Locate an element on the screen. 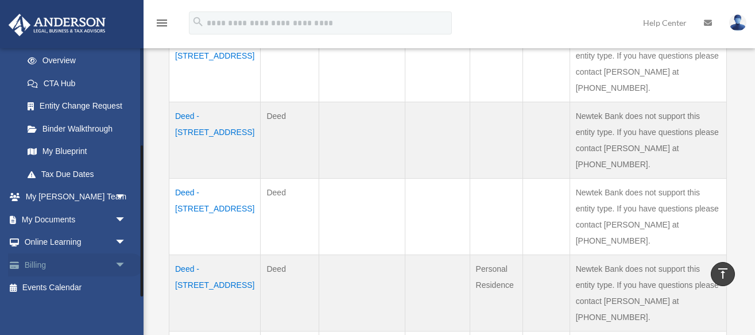 Image resolution: width=755 pixels, height=335 pixels. i: search is located at coordinates (198, 22).